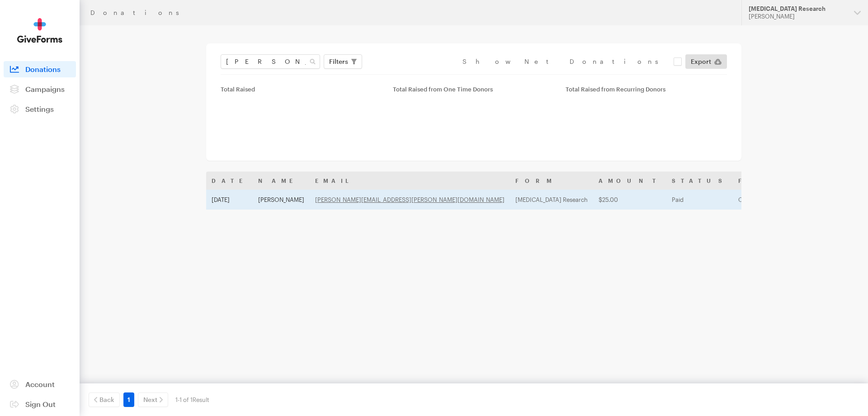 The image size is (868, 416). I want to click on span: Settings, so click(39, 109).